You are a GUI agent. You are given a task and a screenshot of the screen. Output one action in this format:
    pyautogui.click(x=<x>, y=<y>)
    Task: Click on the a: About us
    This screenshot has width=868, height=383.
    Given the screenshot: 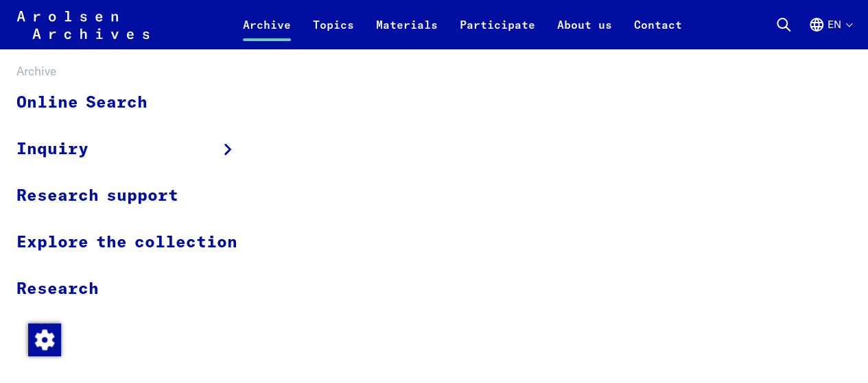 What is the action you would take?
    pyautogui.click(x=584, y=33)
    